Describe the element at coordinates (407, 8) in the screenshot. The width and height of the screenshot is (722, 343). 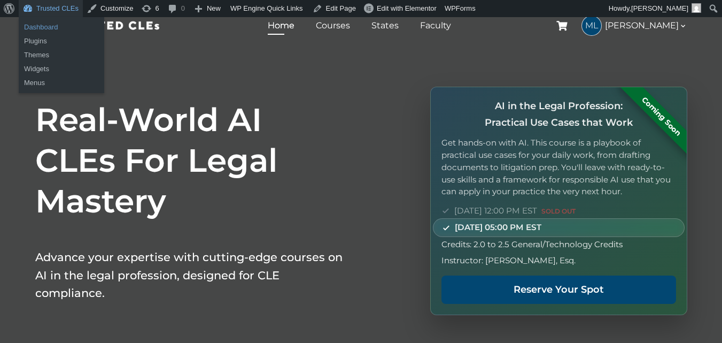
I see `span: Edit with Elementor` at that location.